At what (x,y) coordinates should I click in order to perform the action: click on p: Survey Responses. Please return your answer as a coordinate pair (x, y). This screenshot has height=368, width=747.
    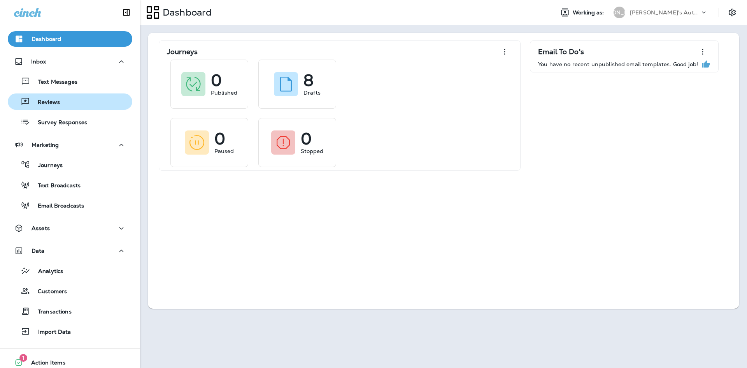
    Looking at the image, I should click on (58, 123).